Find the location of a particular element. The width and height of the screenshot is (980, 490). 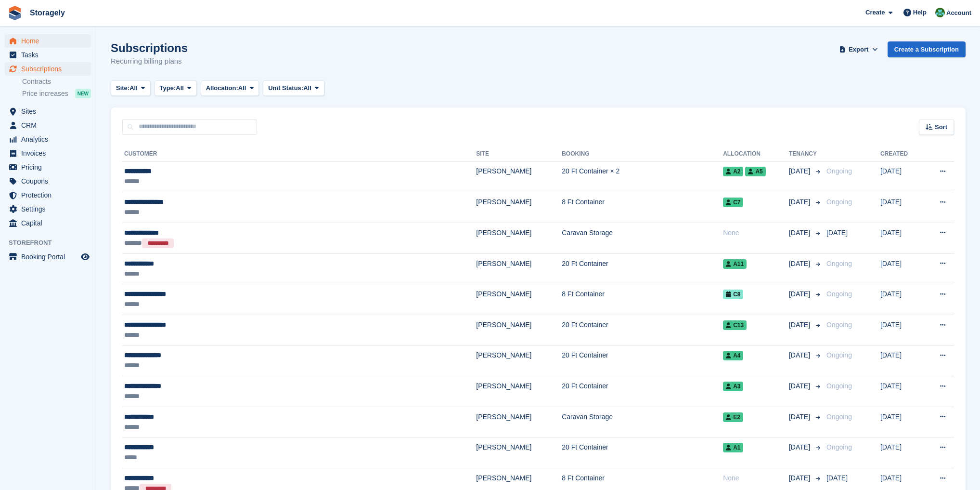

th: Tenancy is located at coordinates (806, 154).